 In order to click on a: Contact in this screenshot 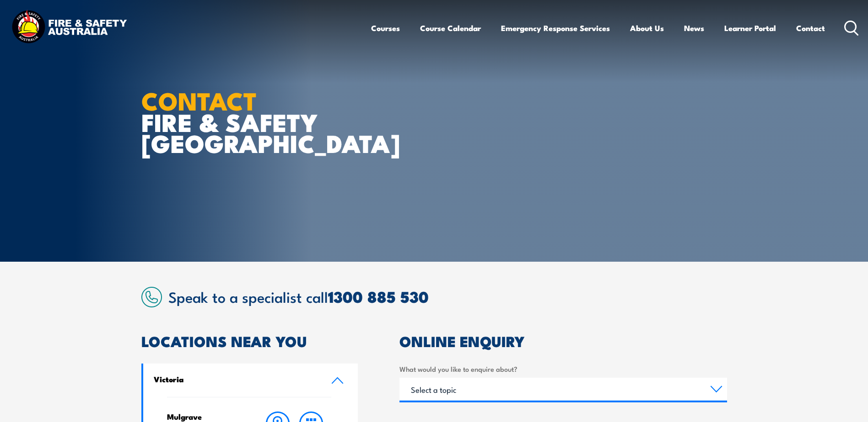, I will do `click(810, 28)`.